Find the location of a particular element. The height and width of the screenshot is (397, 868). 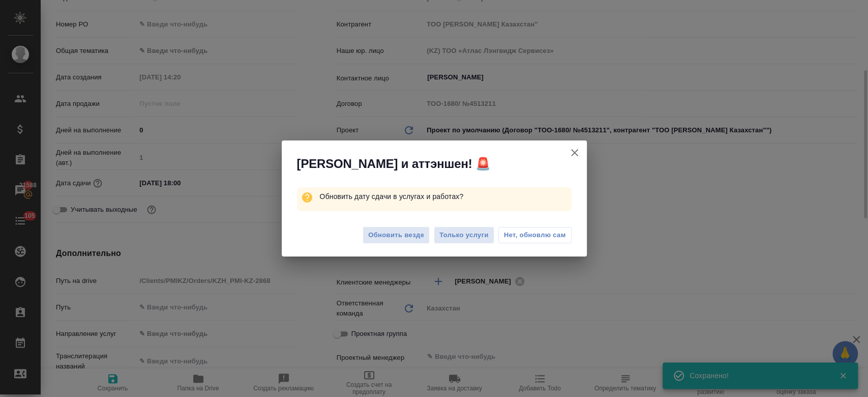

span: Обновить везде is located at coordinates (396, 235).